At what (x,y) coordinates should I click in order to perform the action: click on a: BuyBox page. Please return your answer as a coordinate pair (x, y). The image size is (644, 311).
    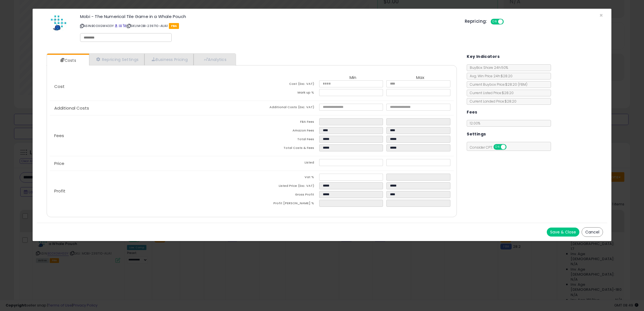
    Looking at the image, I should click on (116, 26).